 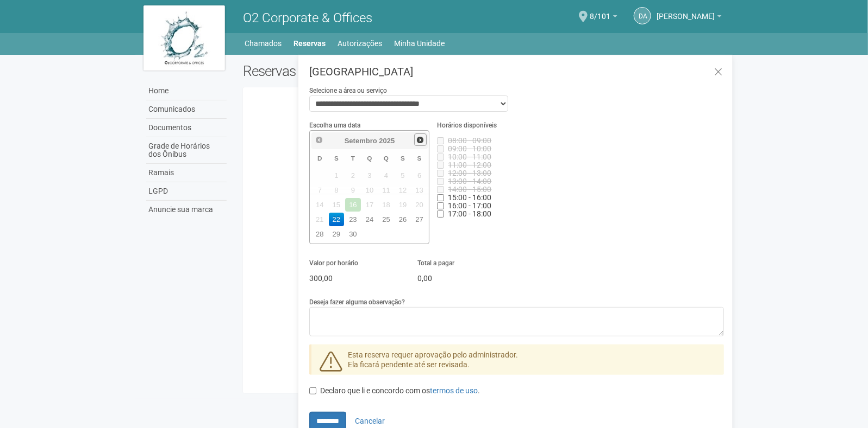 I want to click on span: Quinta, so click(x=385, y=158).